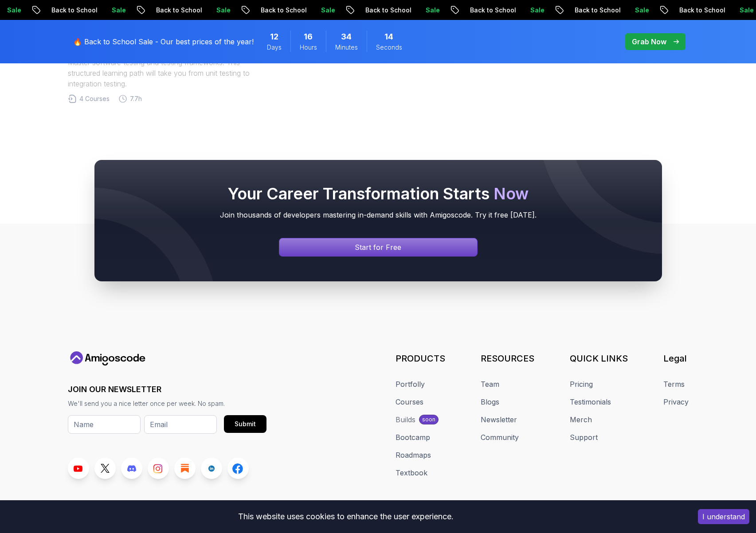  Describe the element at coordinates (389, 37) in the screenshot. I see `span: 14 Seconds` at that location.